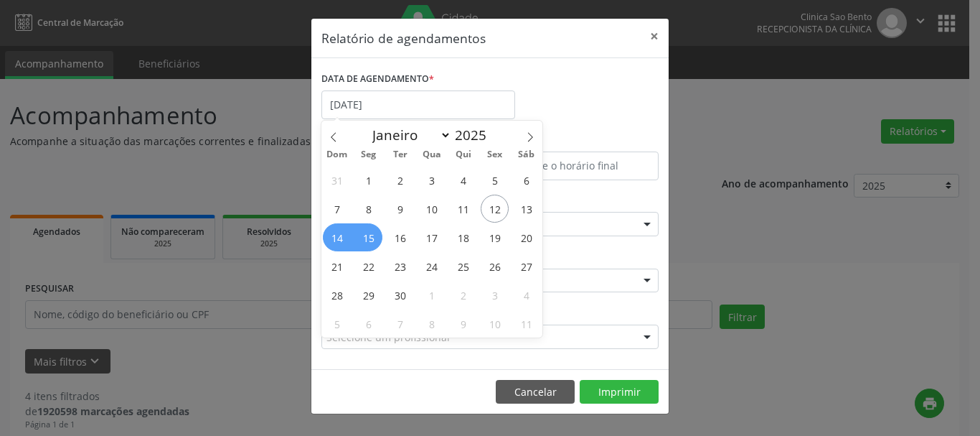 This screenshot has width=980, height=436. Describe the element at coordinates (337, 180) in the screenshot. I see `span: Agosto 31, 2025` at that location.